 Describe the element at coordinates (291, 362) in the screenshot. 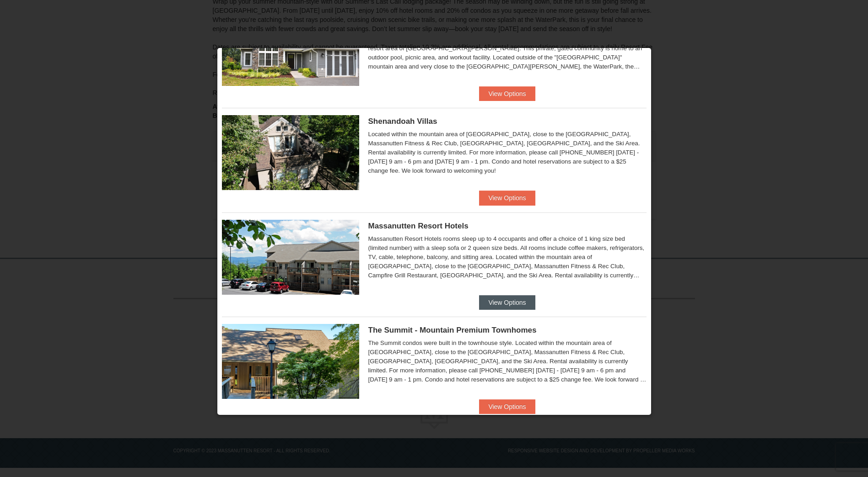

I see `img: 19219034-1-0eee7e00.jpg` at that location.